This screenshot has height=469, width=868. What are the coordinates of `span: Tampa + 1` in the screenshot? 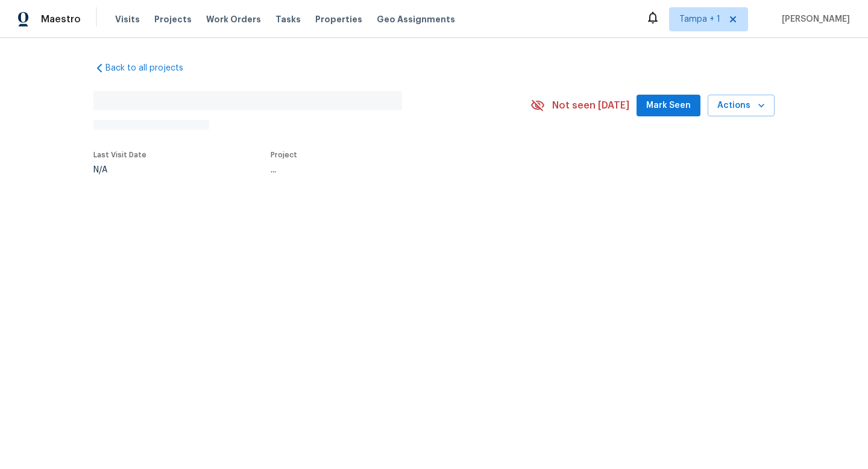 It's located at (700, 19).